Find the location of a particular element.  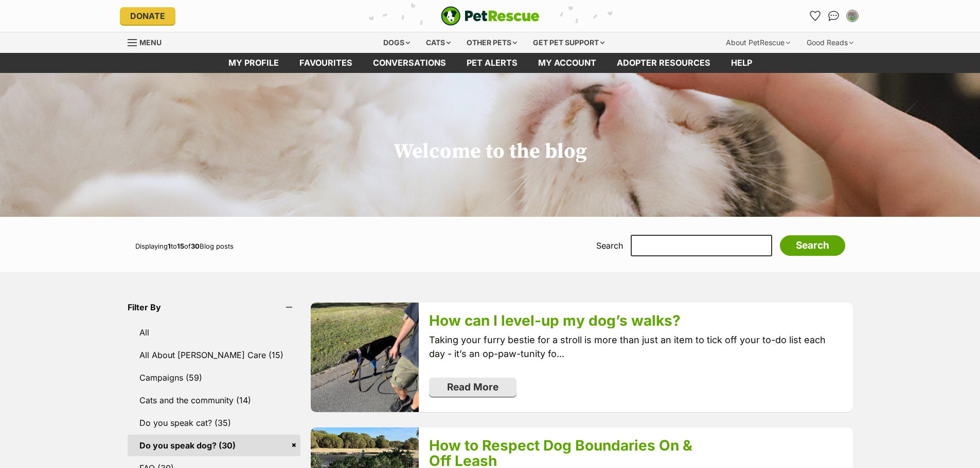

label: Search is located at coordinates (610, 246).